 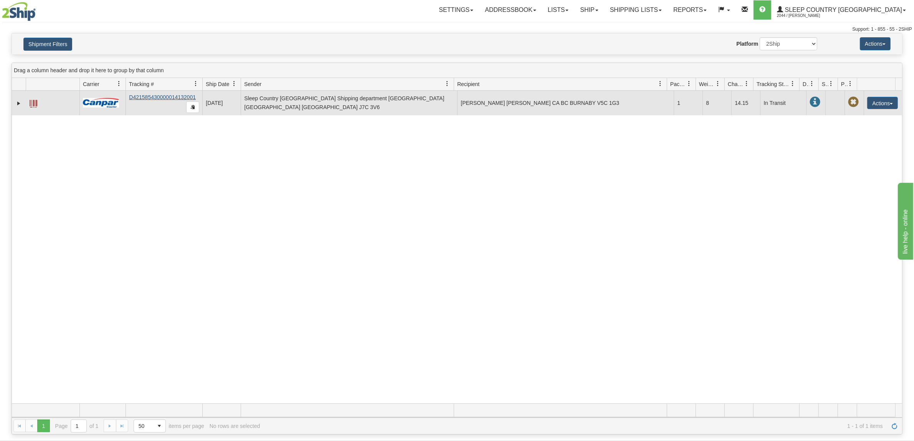 What do you see at coordinates (574, 426) in the screenshot?
I see `span: 1 - 1 of 1 items` at bounding box center [574, 426].